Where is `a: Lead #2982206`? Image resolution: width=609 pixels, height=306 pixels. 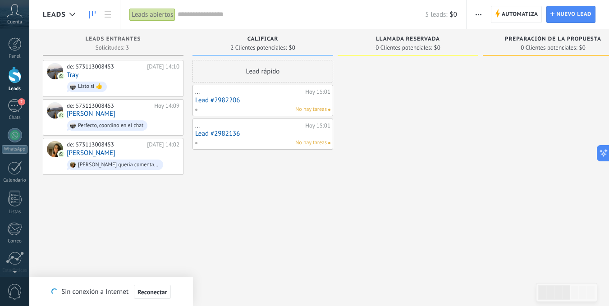
a: Lead #2982206 is located at coordinates (263, 100).